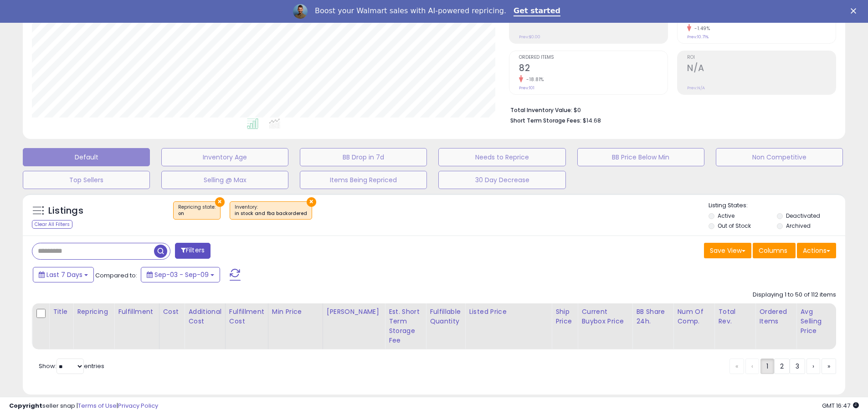 The image size is (868, 415). I want to click on button: Filters, so click(192, 251).